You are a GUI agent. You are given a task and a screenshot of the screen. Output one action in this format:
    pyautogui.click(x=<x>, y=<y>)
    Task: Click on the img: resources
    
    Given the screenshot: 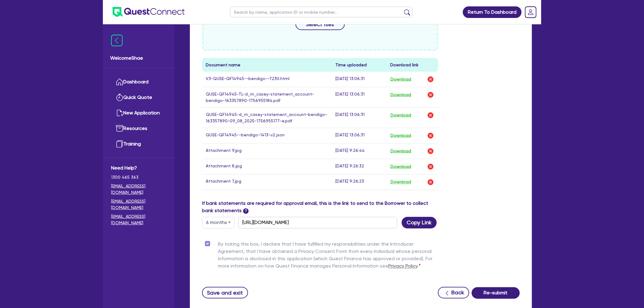 What is the action you would take?
    pyautogui.click(x=120, y=128)
    